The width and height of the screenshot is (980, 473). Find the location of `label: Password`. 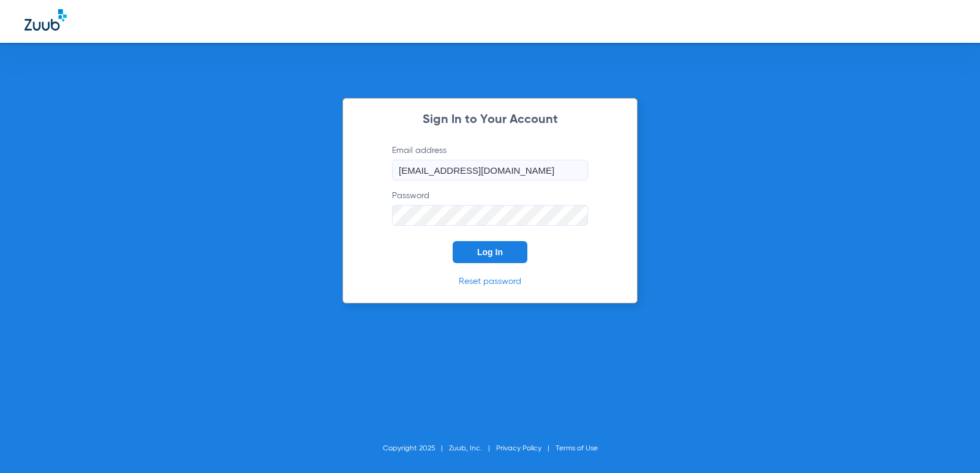

label: Password is located at coordinates (490, 207).